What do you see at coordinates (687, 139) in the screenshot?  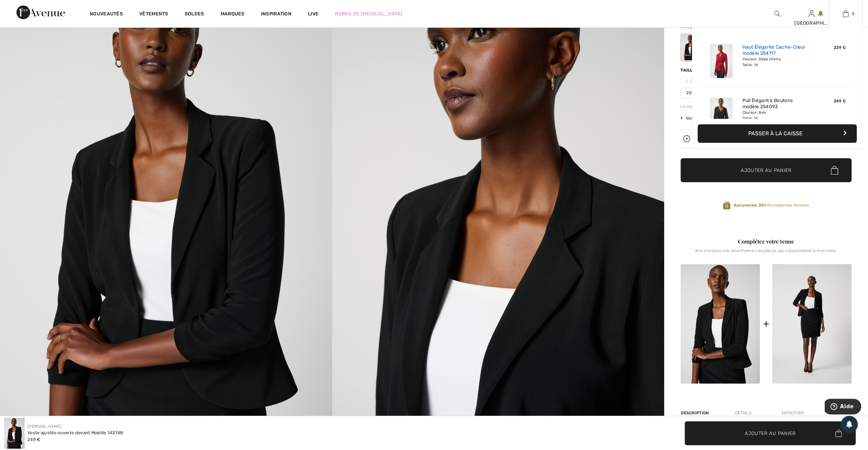 I see `img: Regardez la rediffusion` at bounding box center [687, 139].